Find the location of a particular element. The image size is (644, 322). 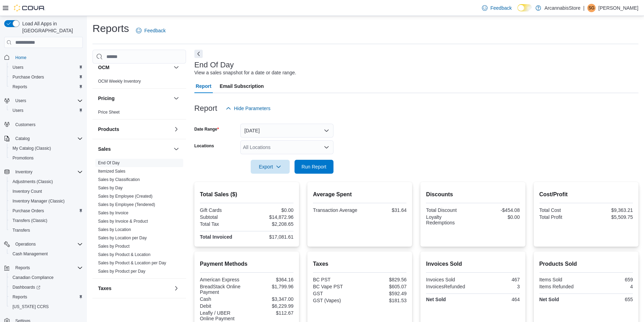

div: $364.16 is located at coordinates (270, 280).